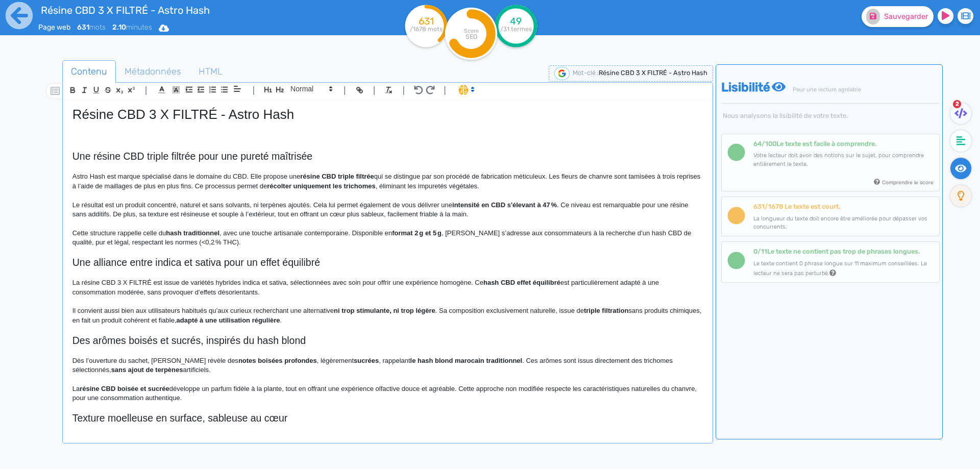 The image size is (980, 469). Describe the element at coordinates (756, 251) in the screenshot. I see `b: 0` at that location.